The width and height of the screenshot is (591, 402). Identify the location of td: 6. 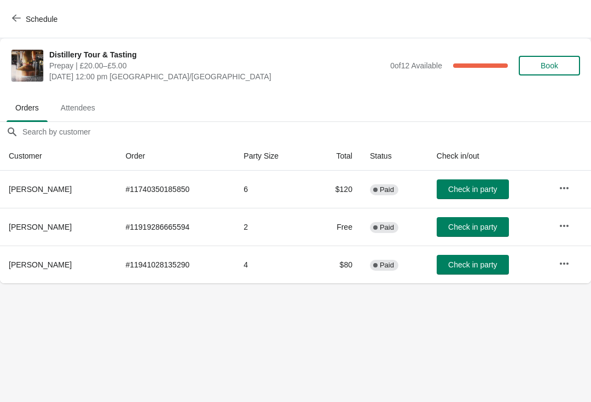
(272, 189).